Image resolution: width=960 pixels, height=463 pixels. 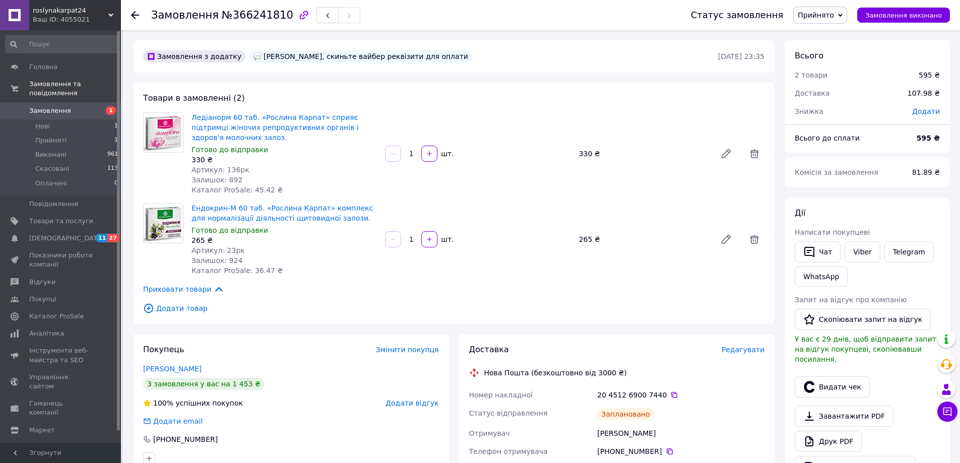 What do you see at coordinates (163, 223) in the screenshot?
I see `img: Ендокрин-М 60 таб. «Рослина Карпат» комплекс для нормалізації діяльності щитовидної залози.` at bounding box center [163, 223].